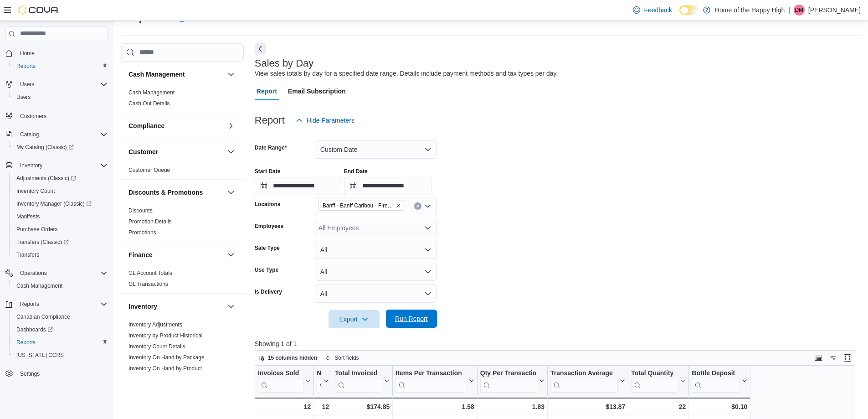 Image resolution: width=868 pixels, height=419 pixels. I want to click on div: Net Sold, so click(319, 373).